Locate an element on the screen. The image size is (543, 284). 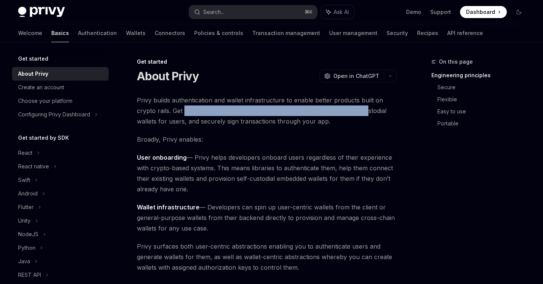
a: Basics is located at coordinates (60, 33).